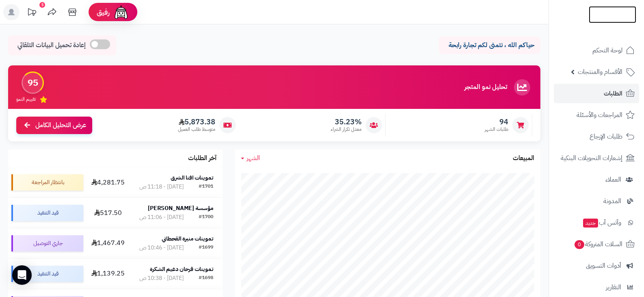  What do you see at coordinates (54, 125) in the screenshot?
I see `a: عرض التحليل الكامل` at bounding box center [54, 125].